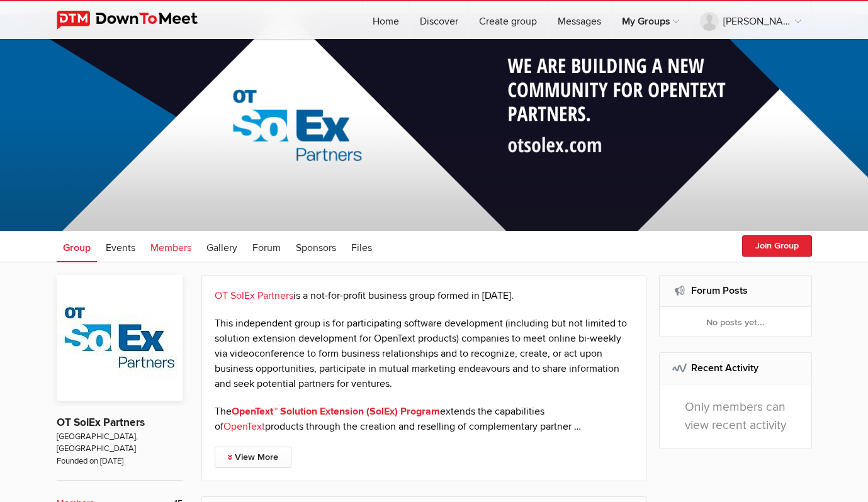  What do you see at coordinates (508, 20) in the screenshot?
I see `a: Create group` at bounding box center [508, 20].